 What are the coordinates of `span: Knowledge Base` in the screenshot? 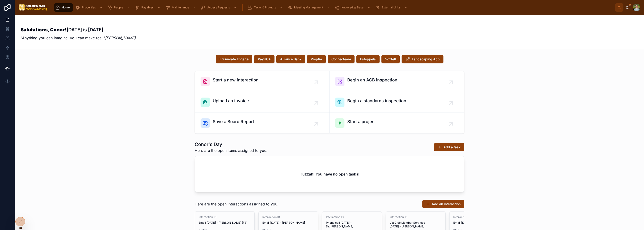 It's located at (352, 7).